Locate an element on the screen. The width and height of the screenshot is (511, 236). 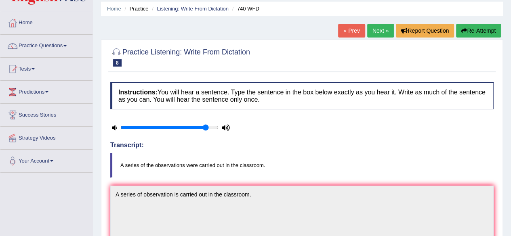
a: Listening: Write From Dictation is located at coordinates (193, 8).